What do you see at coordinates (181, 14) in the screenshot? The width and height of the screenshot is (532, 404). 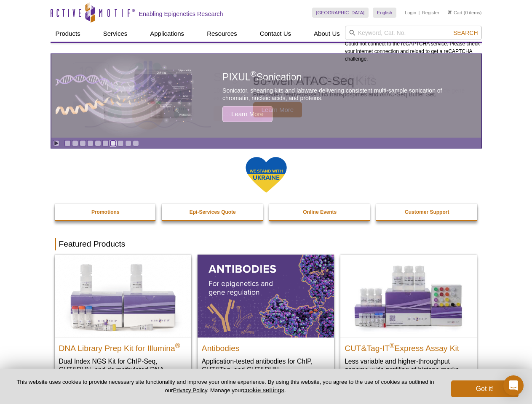 I see `h2: Enabling Epigenetics Research` at bounding box center [181, 14].